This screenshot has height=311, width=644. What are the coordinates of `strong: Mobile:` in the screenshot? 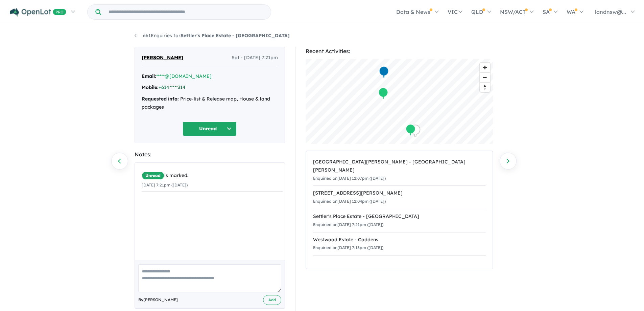 It's located at (150, 87).